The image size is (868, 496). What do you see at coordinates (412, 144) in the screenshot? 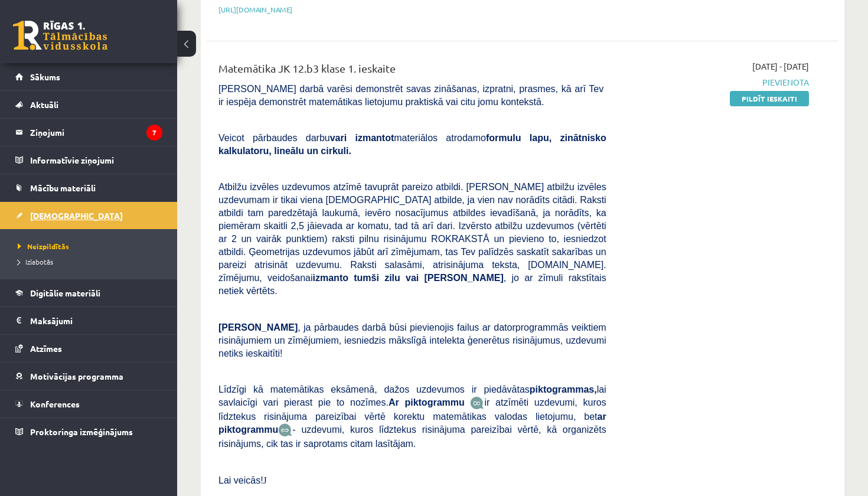
I see `span: Veicot pārbaudes darbu materiālos atrodamo` at bounding box center [412, 144].